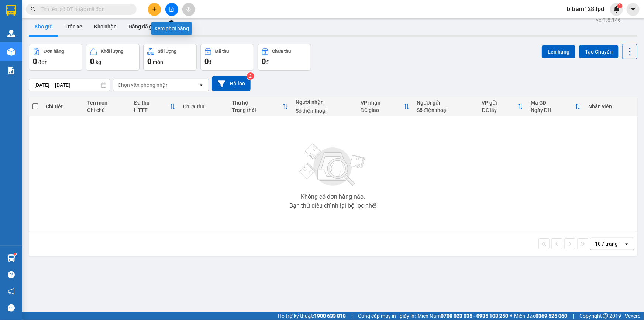  Describe the element at coordinates (143, 85) in the screenshot. I see `div: Chọn văn phòng nhận` at that location.